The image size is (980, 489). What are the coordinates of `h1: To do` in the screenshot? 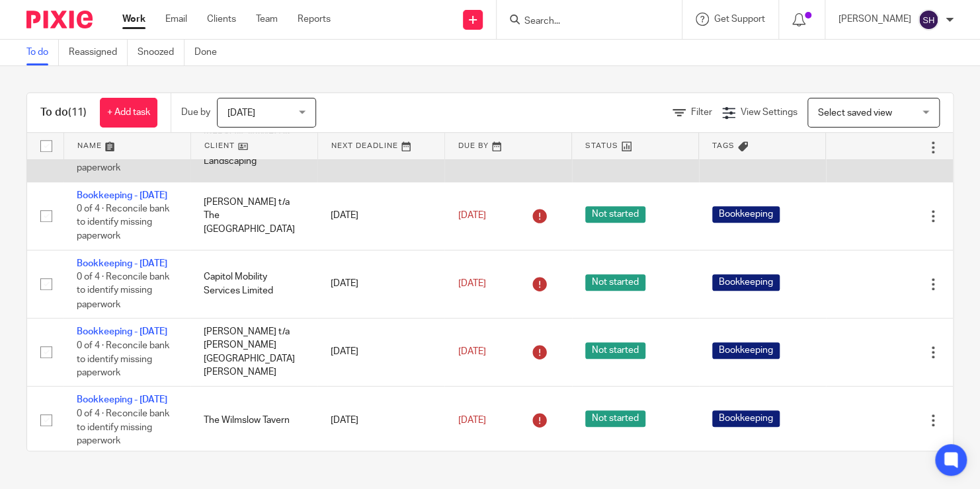 It's located at (64, 112).